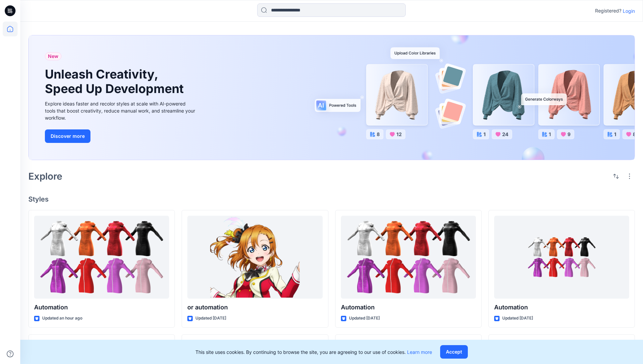 The image size is (643, 364). Describe the element at coordinates (331, 199) in the screenshot. I see `h4: Styles` at that location.